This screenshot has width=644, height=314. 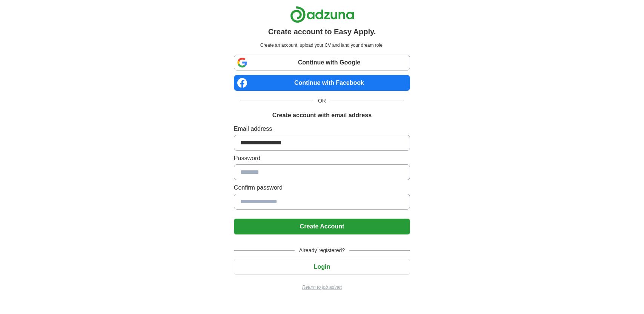 What do you see at coordinates (322, 15) in the screenshot?
I see `img: Adzuna logo` at bounding box center [322, 15].